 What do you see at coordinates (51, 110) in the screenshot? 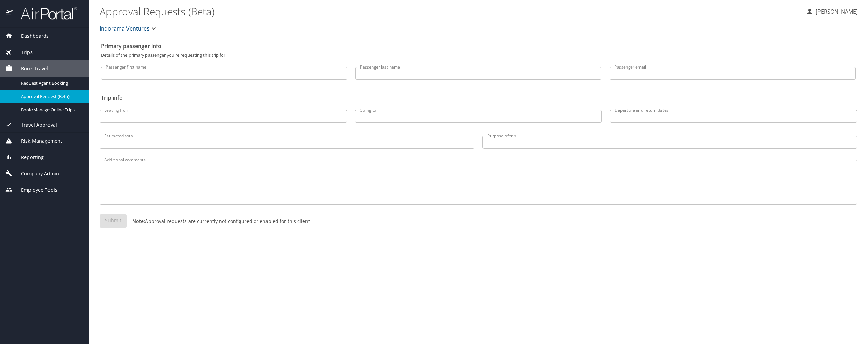
I see `span: Book/Manage Online Trips` at bounding box center [51, 110].